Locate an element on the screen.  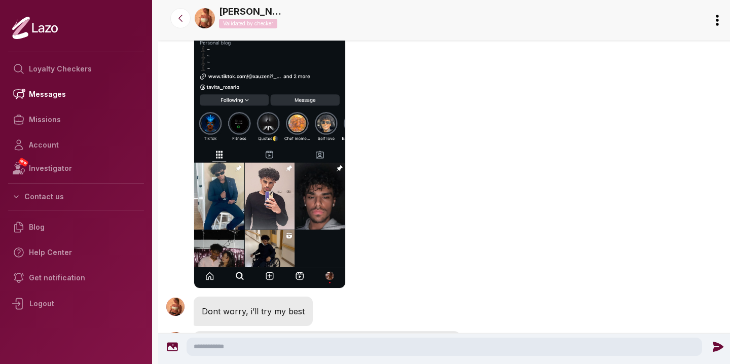
a: Missions is located at coordinates (76, 120).